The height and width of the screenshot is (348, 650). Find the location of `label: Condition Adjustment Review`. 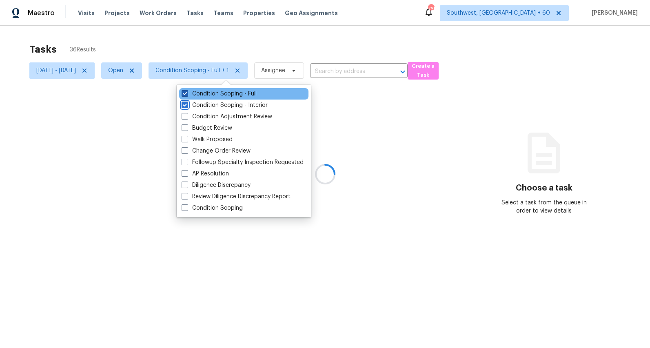

label: Condition Adjustment Review is located at coordinates (227, 117).